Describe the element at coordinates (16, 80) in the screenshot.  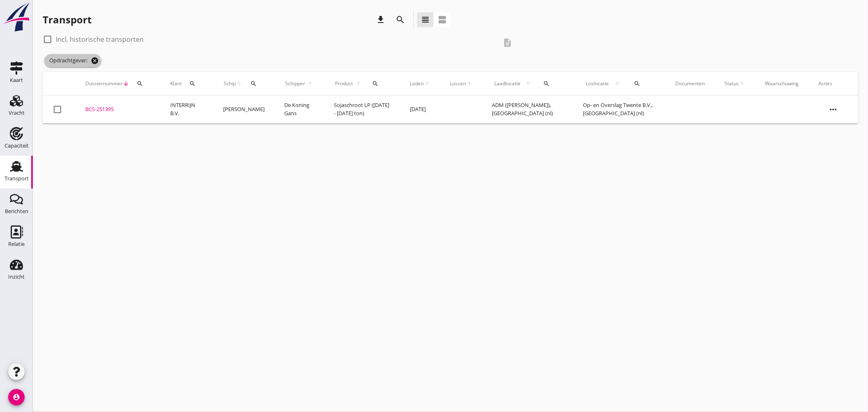
I see `div: Kaart` at that location.